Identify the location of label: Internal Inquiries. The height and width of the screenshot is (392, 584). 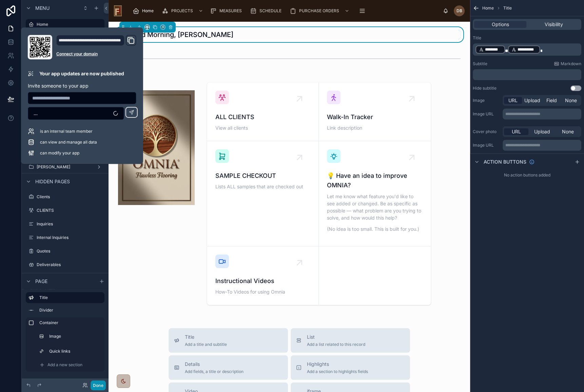
(70, 237).